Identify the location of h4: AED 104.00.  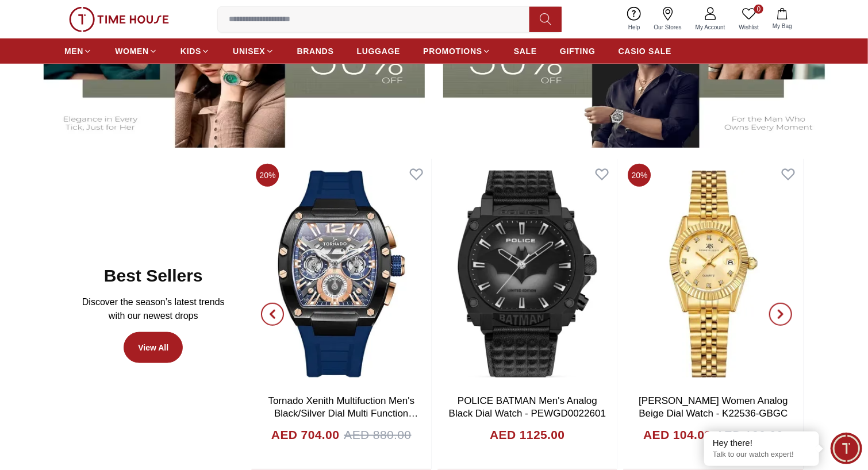
(677, 435).